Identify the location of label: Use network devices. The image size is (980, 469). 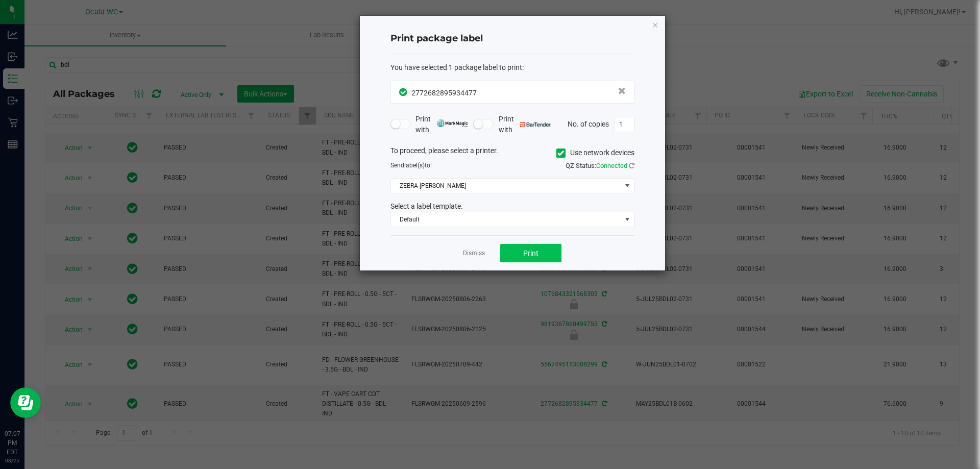
(595, 153).